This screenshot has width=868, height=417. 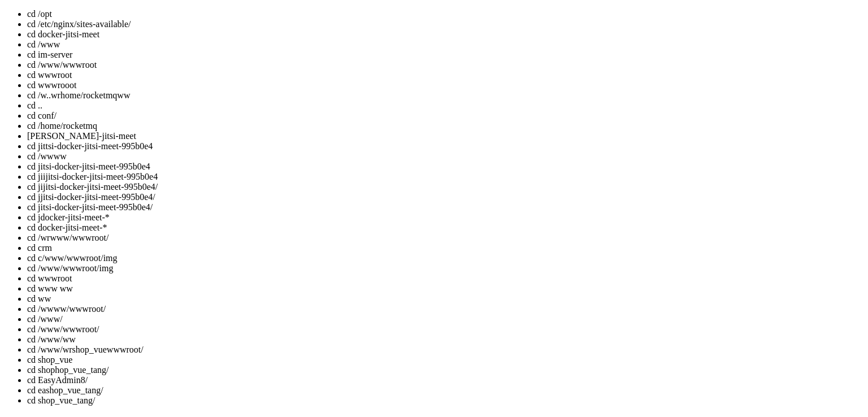 What do you see at coordinates (362, 105) in the screenshot?
I see `x-row: root@C20250922116305:/opt# ls` at bounding box center [362, 105].